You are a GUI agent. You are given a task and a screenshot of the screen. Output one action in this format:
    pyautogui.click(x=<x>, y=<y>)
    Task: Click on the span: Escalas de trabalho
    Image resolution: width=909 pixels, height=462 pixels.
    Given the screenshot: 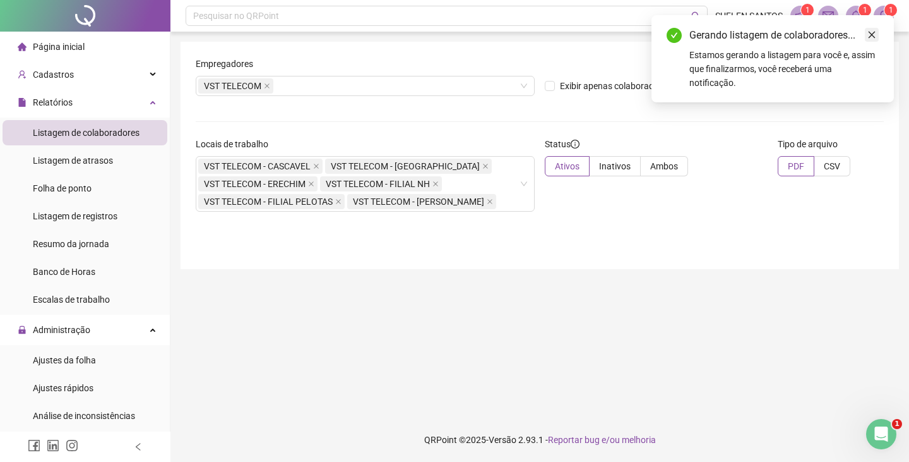 What is the action you would take?
    pyautogui.click(x=71, y=299)
    